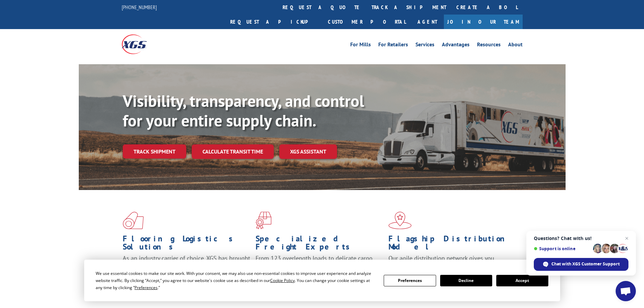  Describe the element at coordinates (232, 151) in the screenshot. I see `a: Calculate transit time` at that location.